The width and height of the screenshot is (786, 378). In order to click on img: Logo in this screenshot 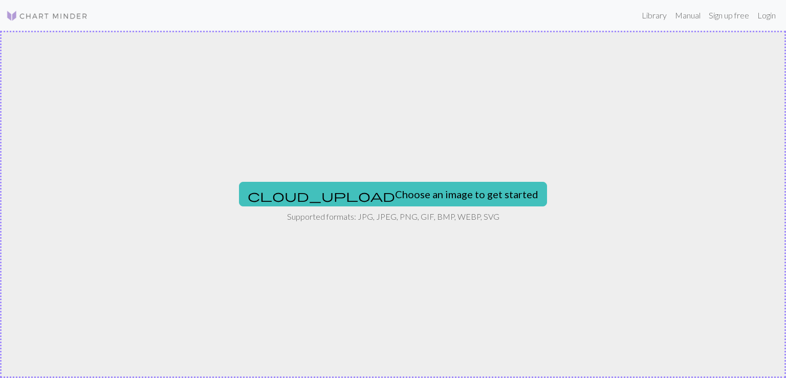, I will do `click(47, 16)`.